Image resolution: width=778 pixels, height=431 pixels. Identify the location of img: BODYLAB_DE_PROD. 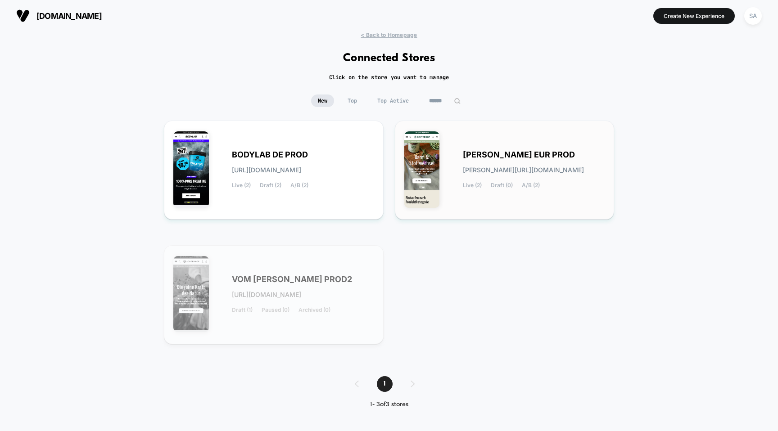
(191, 170).